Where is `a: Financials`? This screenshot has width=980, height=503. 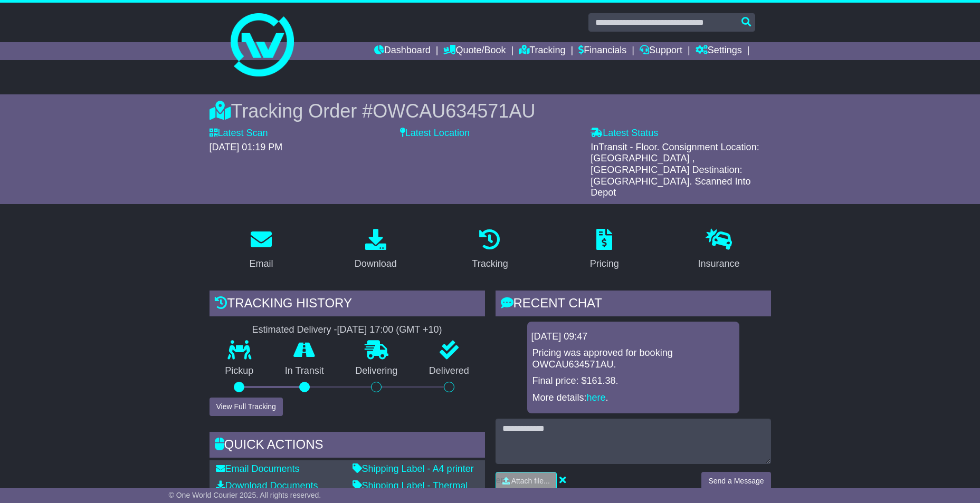
a: Financials is located at coordinates (602, 51).